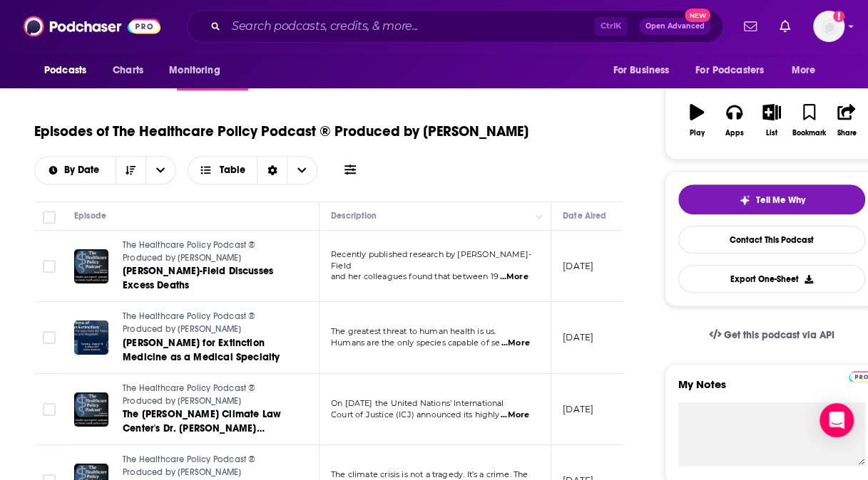 This screenshot has height=480, width=868. What do you see at coordinates (610, 27) in the screenshot?
I see `span: Ctrl K` at bounding box center [610, 27].